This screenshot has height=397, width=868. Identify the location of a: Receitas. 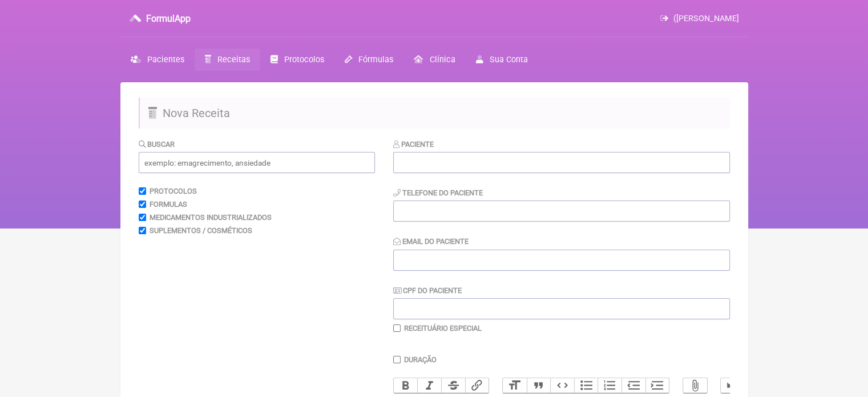
(227, 60).